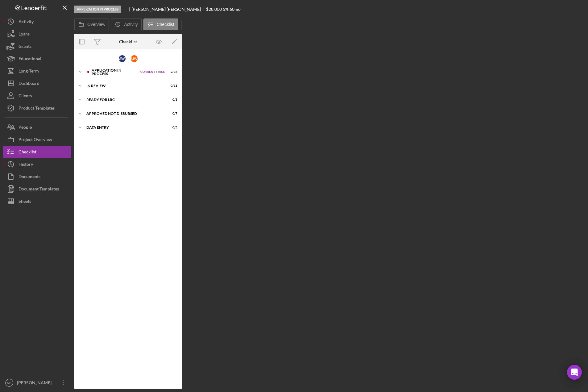 Image resolution: width=588 pixels, height=392 pixels. What do you see at coordinates (29, 178) in the screenshot?
I see `div: Documents` at bounding box center [29, 178].